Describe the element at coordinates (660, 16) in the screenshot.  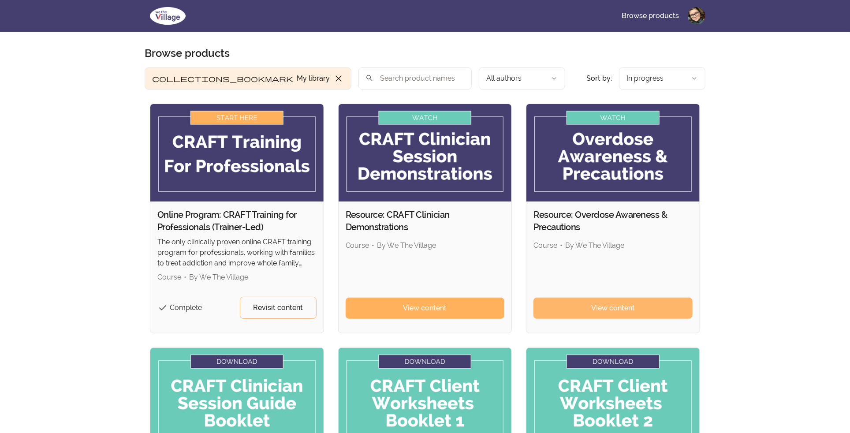
I see `nav: Main` at that location.